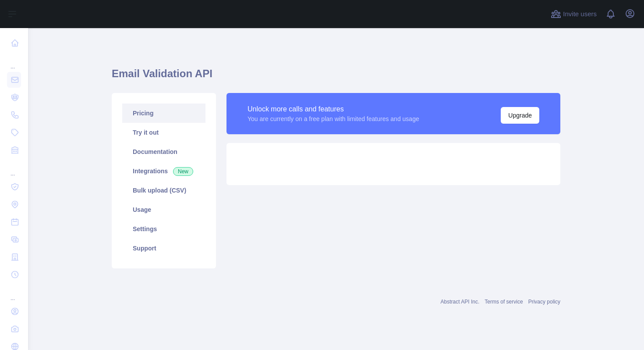  Describe the element at coordinates (520, 115) in the screenshot. I see `button: Upgrade` at that location.